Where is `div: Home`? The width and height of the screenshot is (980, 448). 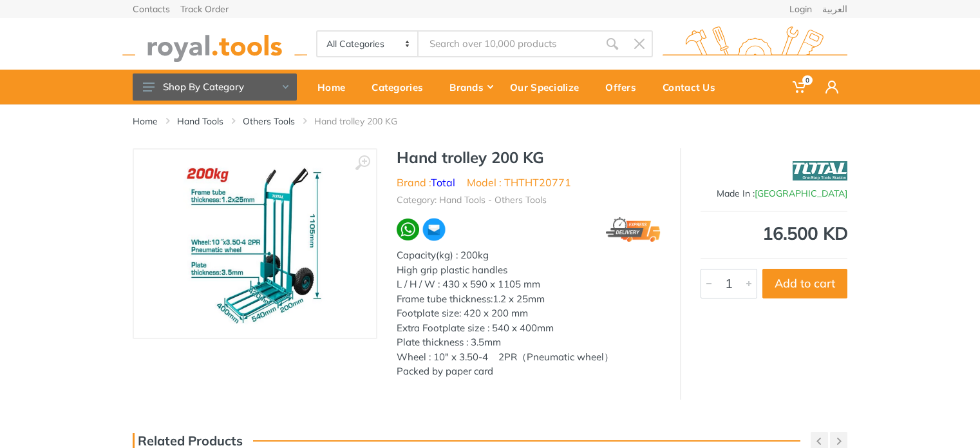
div: Home is located at coordinates (336, 87).